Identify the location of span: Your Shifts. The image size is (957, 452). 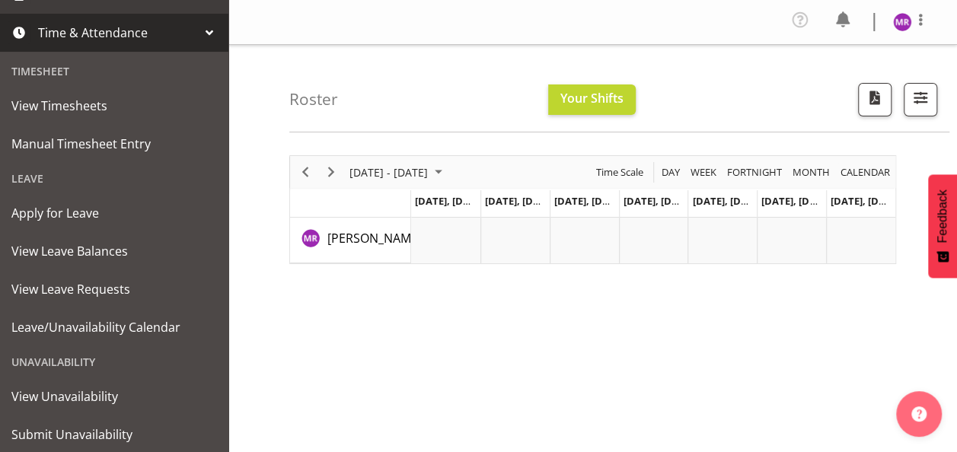
(592, 98).